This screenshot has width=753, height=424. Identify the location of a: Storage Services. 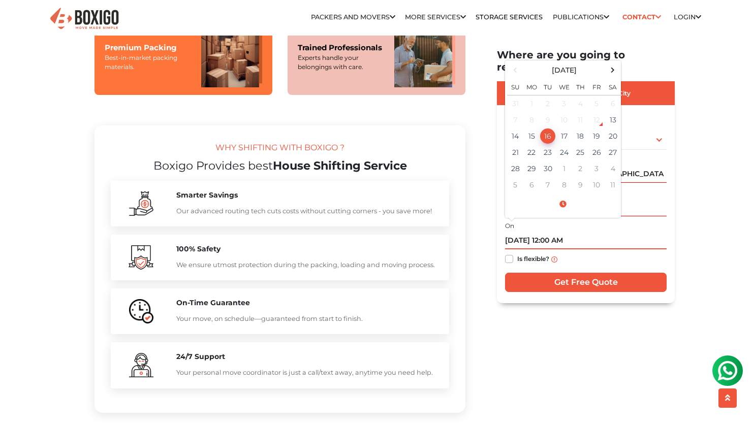
(509, 17).